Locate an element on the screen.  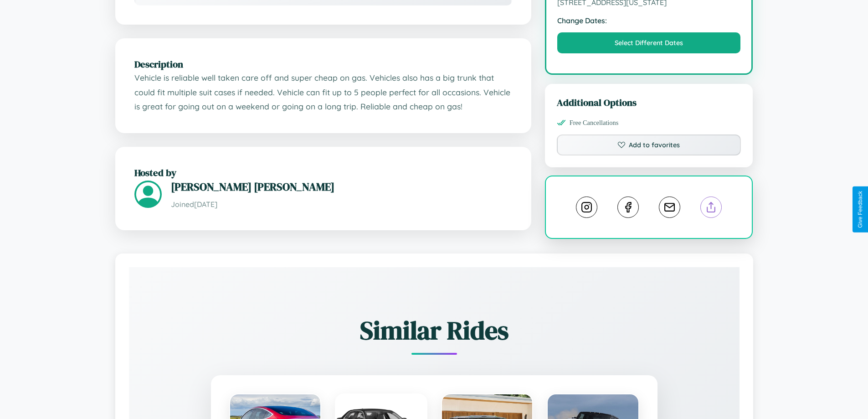
span: Free Cancellations is located at coordinates (594, 123).